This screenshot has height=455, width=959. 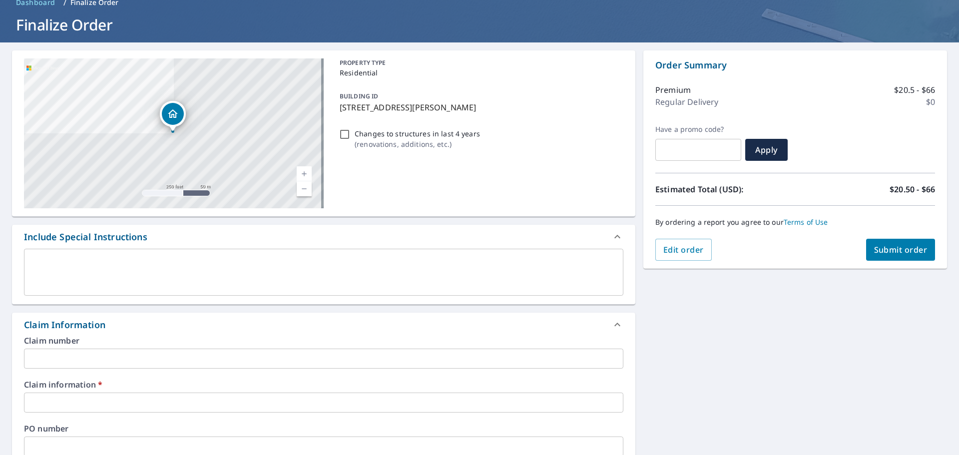 What do you see at coordinates (324, 429) in the screenshot?
I see `label: PO number` at bounding box center [324, 429].